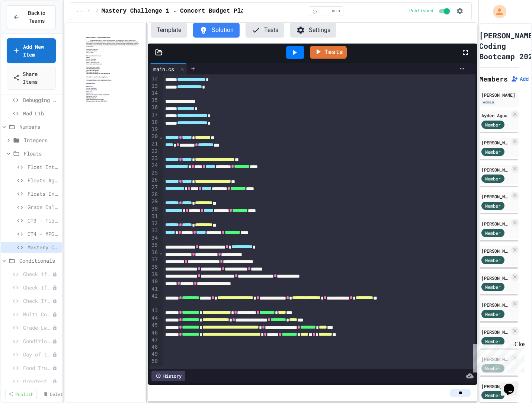  Describe the element at coordinates (38, 381) in the screenshot. I see `span: Greatest Number` at that location.